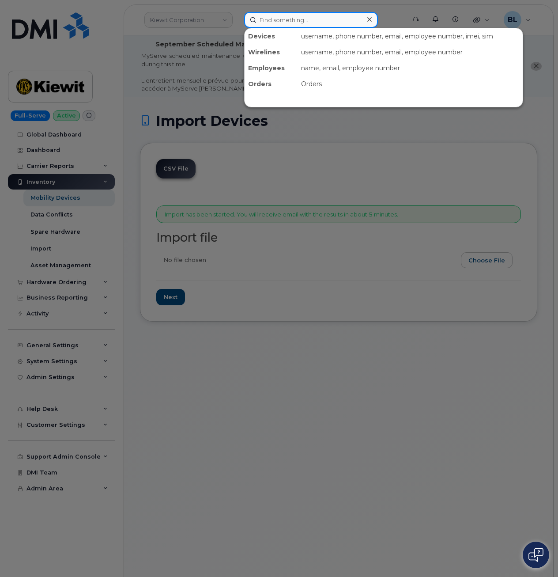  What do you see at coordinates (271, 68) in the screenshot?
I see `div: Employees` at bounding box center [271, 68].